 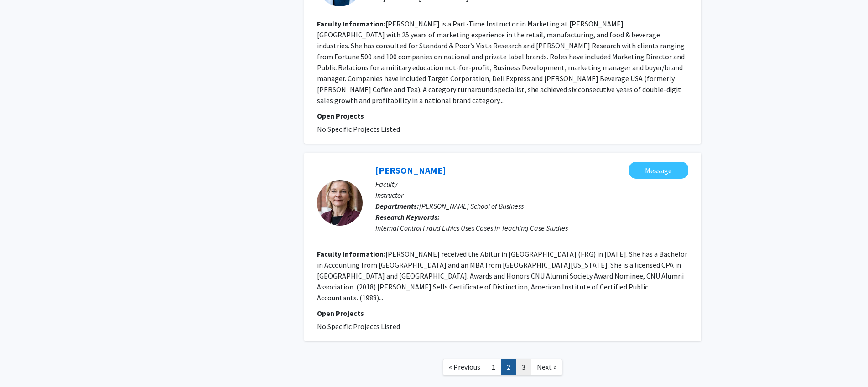 What do you see at coordinates (659, 170) in the screenshot?
I see `button: Message Gabriele Lingenfelter` at bounding box center [659, 170].